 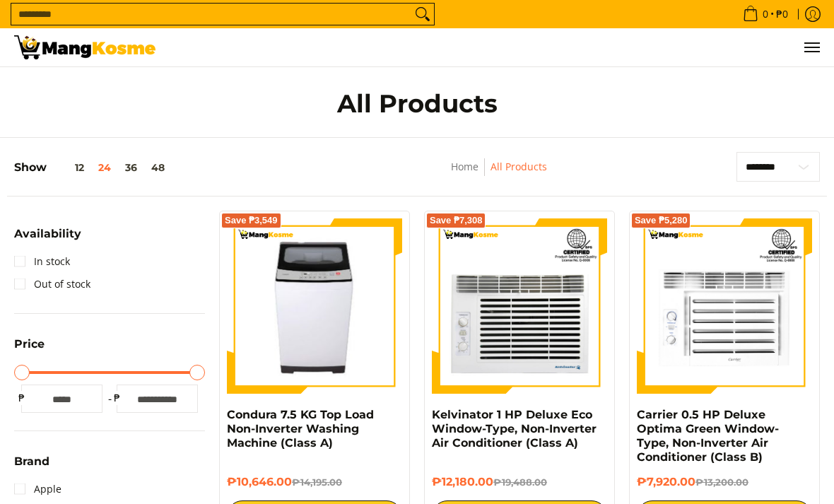 I want to click on img: condura-7.5kg-topload-non-inverter-washing-machine-class-c-full-view-mang-kosme, so click(x=315, y=306).